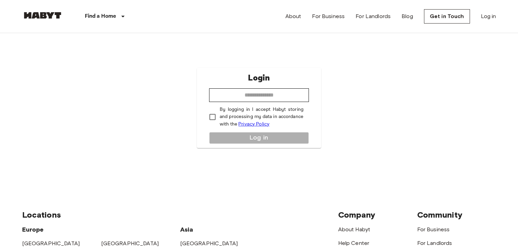 The width and height of the screenshot is (518, 249). Describe the element at coordinates (100, 16) in the screenshot. I see `p: Find a Home` at that location.